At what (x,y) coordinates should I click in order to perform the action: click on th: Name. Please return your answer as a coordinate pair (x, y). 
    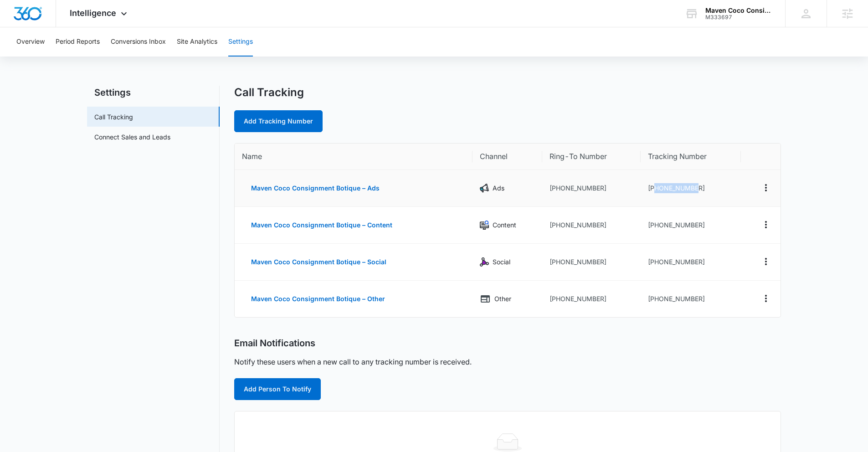
    Looking at the image, I should click on (353, 156).